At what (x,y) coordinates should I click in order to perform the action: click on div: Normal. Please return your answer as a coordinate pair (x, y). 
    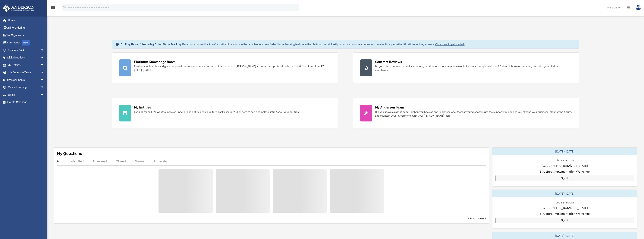
    Looking at the image, I should click on (140, 161).